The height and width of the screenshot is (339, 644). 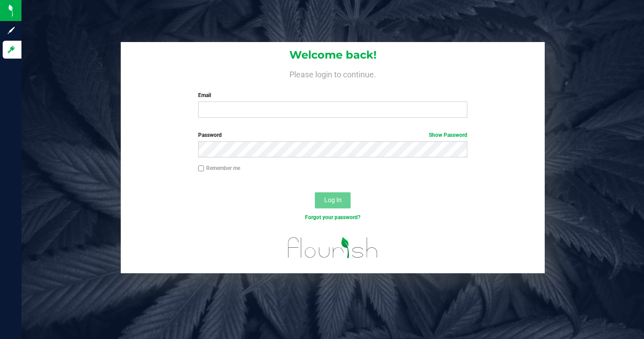 I want to click on h1: Welcome back!, so click(x=333, y=55).